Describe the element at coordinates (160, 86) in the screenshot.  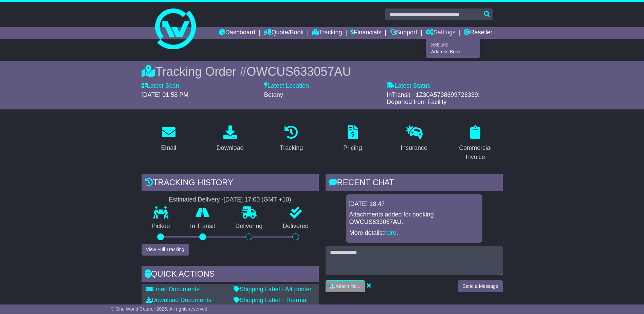
I see `label: Latest Scan` at that location.